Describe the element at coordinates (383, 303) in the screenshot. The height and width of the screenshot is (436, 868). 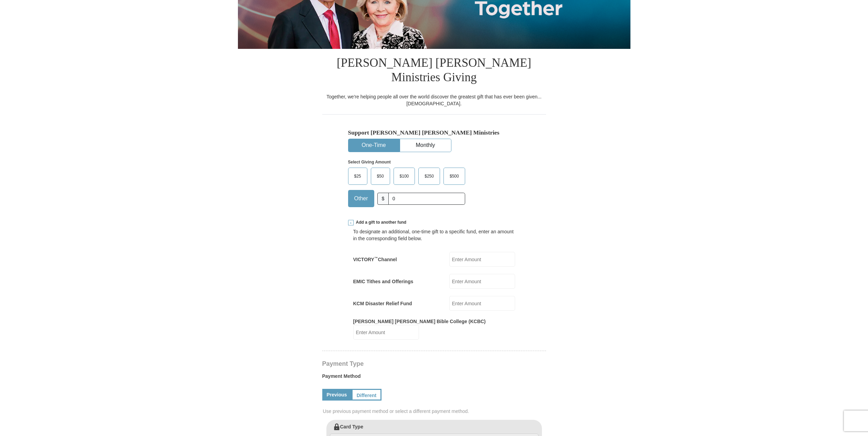
I see `label: KCM Disaster Relief Fund` at that location.